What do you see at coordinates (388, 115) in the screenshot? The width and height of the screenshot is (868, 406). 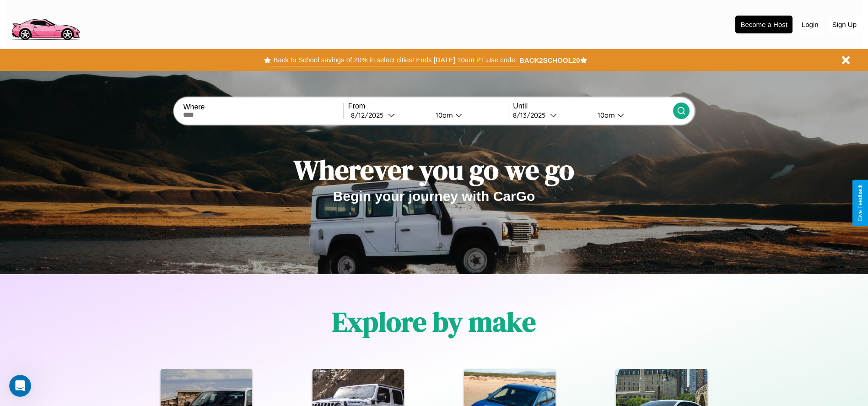 I see `button: 8/12/2025` at bounding box center [388, 115].